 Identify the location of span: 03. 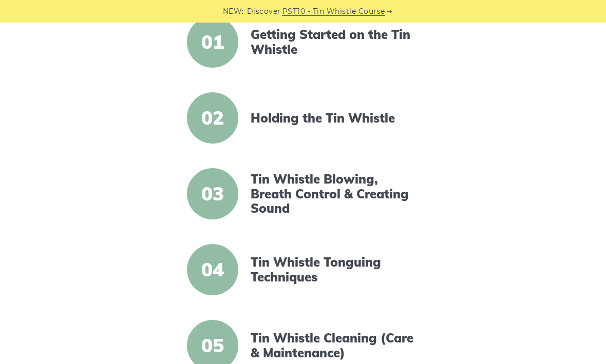
(212, 194).